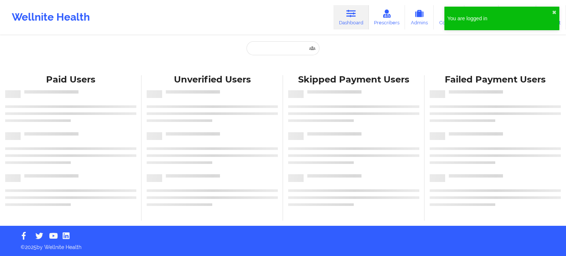 This screenshot has width=566, height=256. I want to click on a: Coaches, so click(449, 17).